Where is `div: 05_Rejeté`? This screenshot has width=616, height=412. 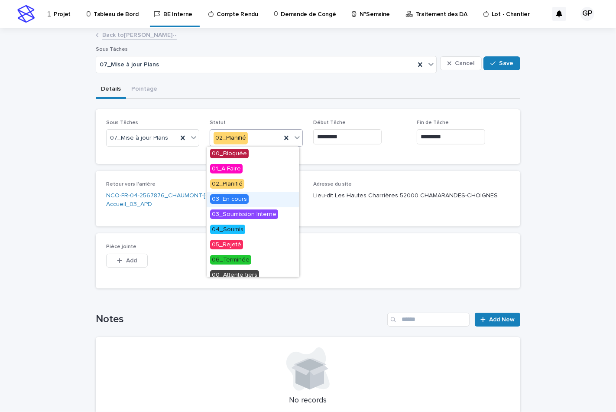 div: 05_Rejeté is located at coordinates (253, 245).